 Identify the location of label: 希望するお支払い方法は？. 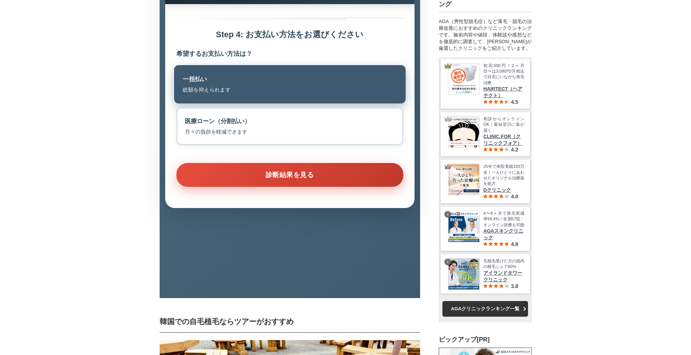
(290, 54).